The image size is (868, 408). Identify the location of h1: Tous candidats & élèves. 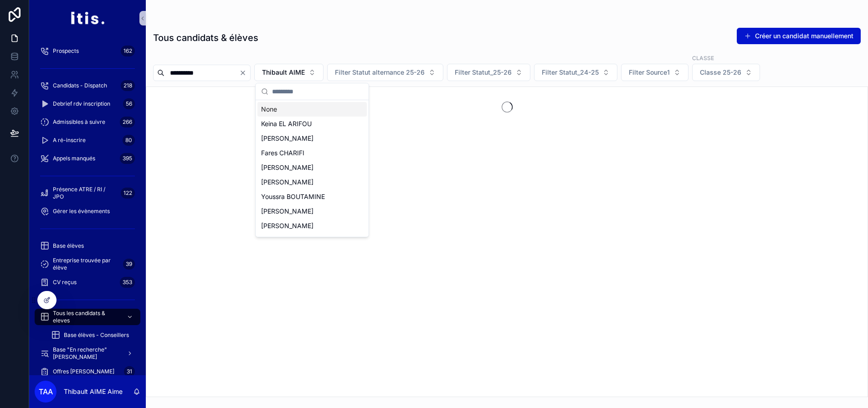
(206, 38).